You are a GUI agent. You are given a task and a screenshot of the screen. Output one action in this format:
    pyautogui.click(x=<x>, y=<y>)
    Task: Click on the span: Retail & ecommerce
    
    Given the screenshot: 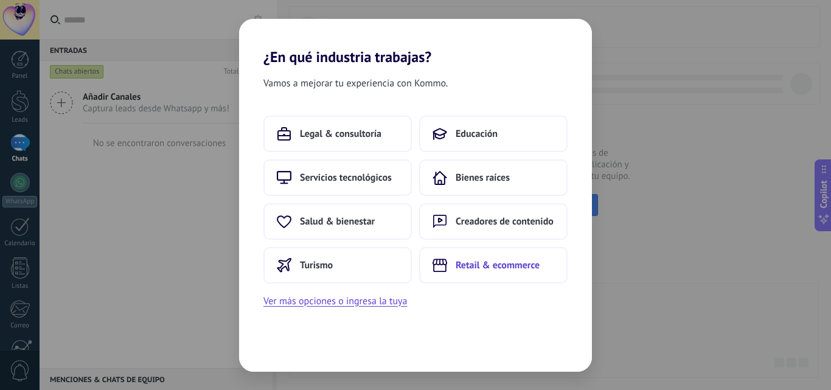 What is the action you would take?
    pyautogui.click(x=498, y=265)
    